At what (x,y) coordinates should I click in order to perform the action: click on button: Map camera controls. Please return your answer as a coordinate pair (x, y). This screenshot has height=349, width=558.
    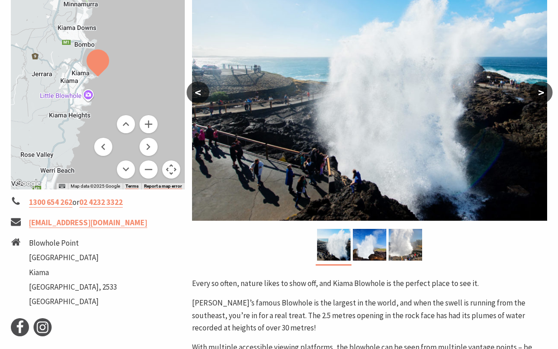
    Looking at the image, I should click on (171, 169).